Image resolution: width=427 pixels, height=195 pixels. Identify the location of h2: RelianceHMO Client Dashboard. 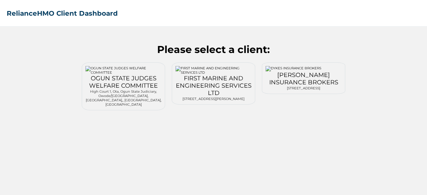
(62, 13).